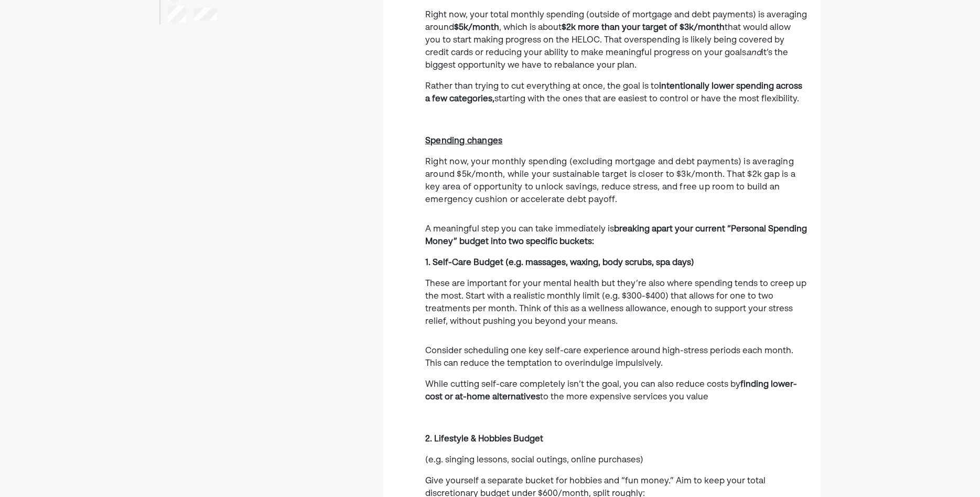 Image resolution: width=980 pixels, height=497 pixels. Describe the element at coordinates (611, 391) in the screenshot. I see `strong: finding lower-cost or at-home alternatives` at that location.